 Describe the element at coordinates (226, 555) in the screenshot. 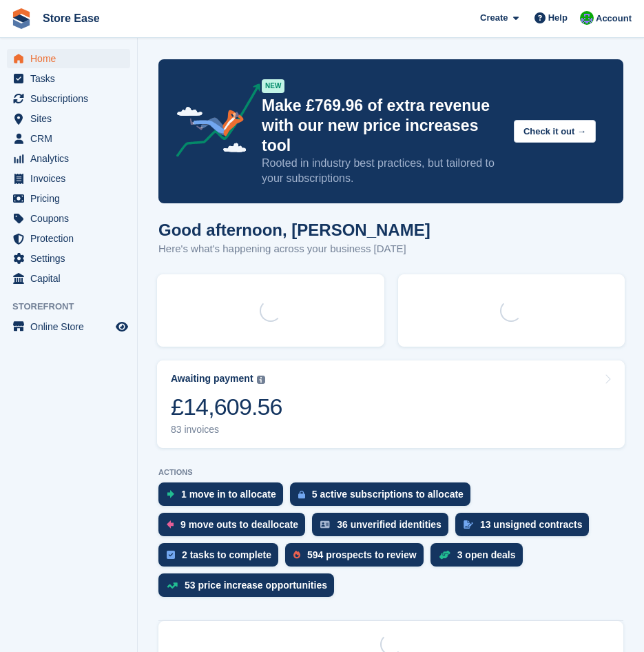

I see `div: 2 tasks to complete` at that location.